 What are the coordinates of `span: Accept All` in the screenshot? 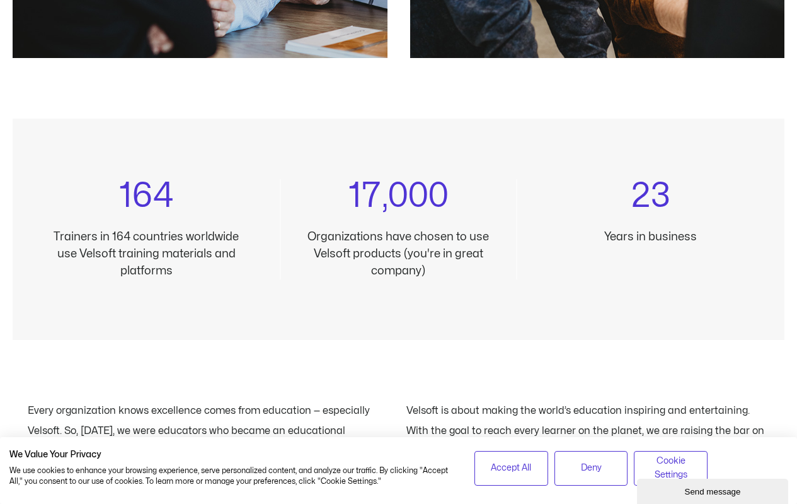 It's located at (511, 468).